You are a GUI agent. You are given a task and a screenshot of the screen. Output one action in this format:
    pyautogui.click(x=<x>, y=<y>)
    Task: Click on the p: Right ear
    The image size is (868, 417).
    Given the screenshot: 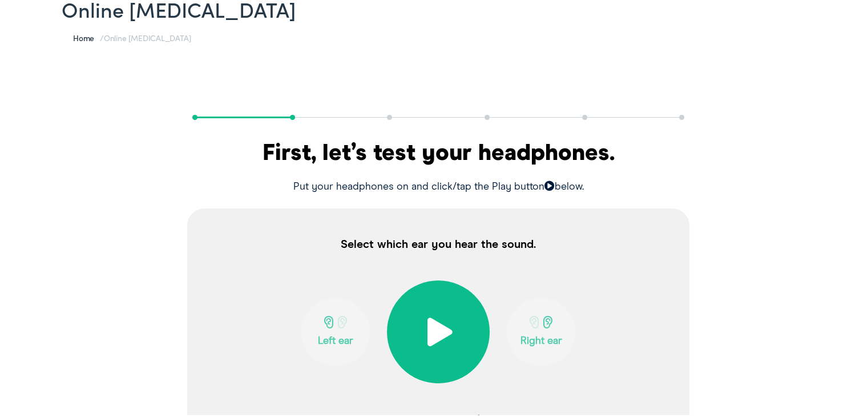 What is the action you would take?
    pyautogui.click(x=541, y=339)
    